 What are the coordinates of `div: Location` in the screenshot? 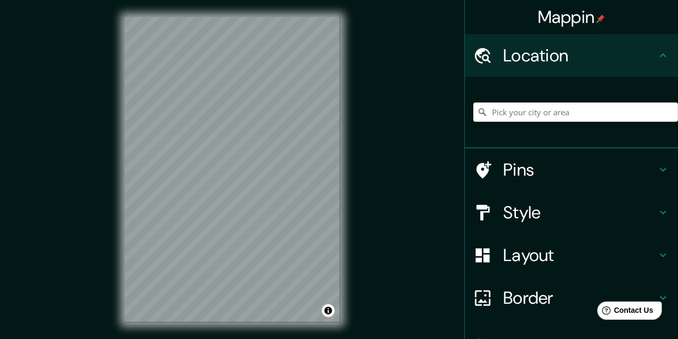 It's located at (572, 55).